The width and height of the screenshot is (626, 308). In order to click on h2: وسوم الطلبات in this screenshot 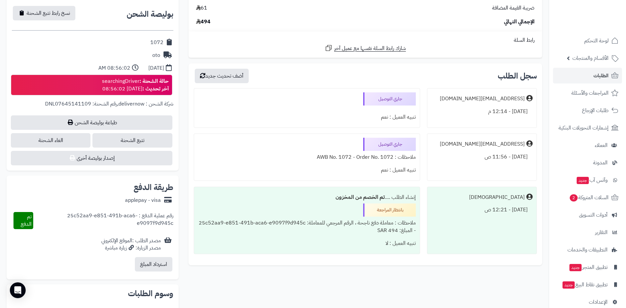, I will do `click(92, 294)`.